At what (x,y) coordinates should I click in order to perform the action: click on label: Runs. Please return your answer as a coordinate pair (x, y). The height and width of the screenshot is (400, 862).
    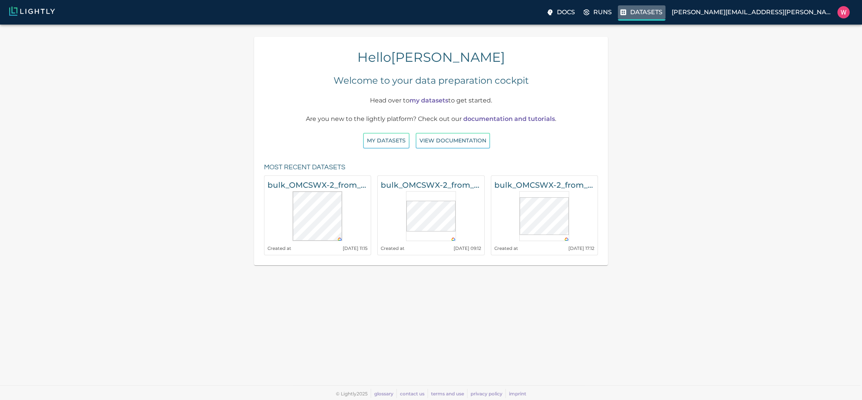
    Looking at the image, I should click on (598, 12).